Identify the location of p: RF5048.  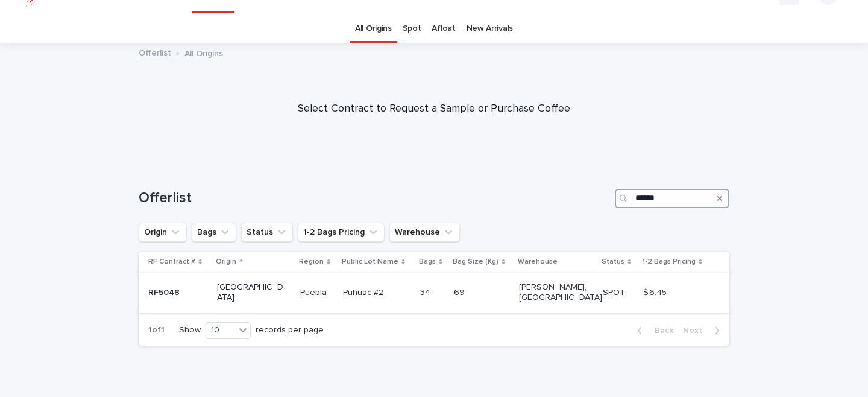
(165, 291).